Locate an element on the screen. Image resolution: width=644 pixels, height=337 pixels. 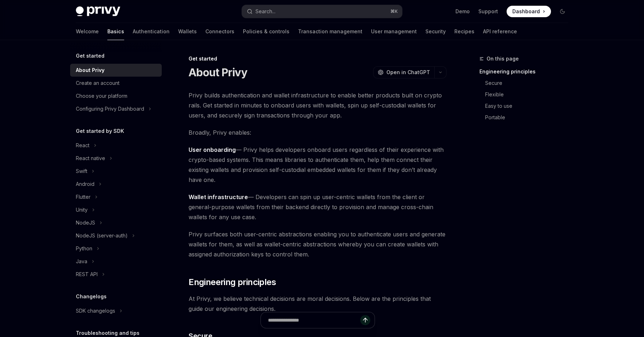
button: Toggle REST API section is located at coordinates (116, 275).